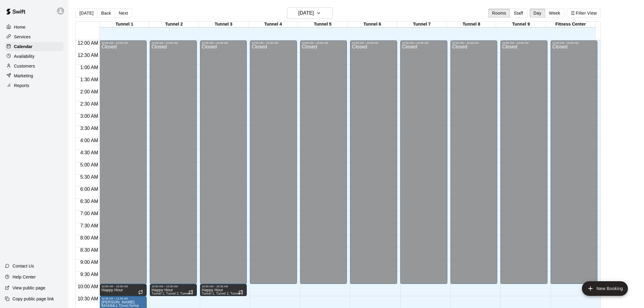 The image size is (644, 308). I want to click on p: Customers, so click(24, 66).